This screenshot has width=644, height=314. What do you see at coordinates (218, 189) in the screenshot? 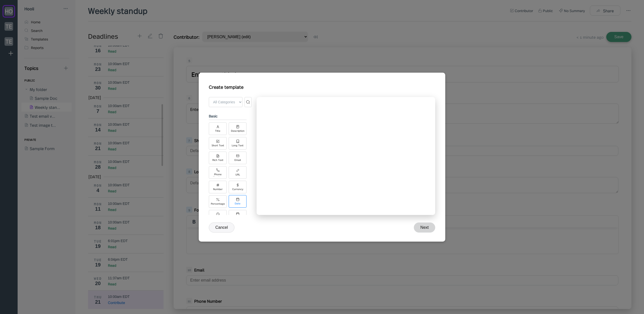
I see `div: Number` at bounding box center [218, 189].